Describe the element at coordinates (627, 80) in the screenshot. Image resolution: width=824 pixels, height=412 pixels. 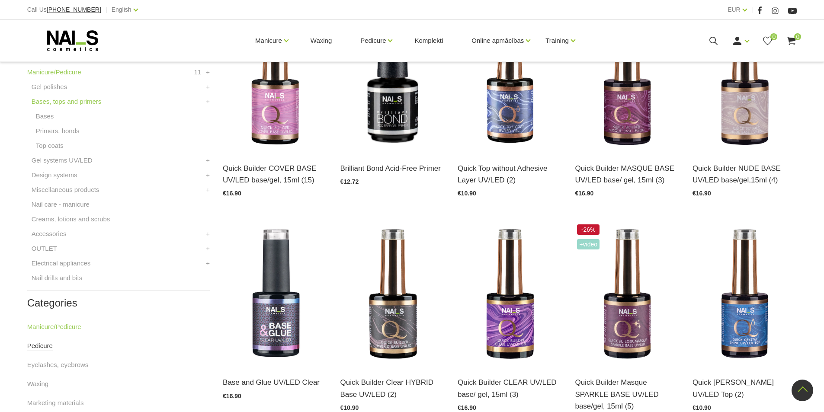
I see `img: Quick Masque base — lightly masking base/gel.This base/gel is a unique product with the following...` at that location.